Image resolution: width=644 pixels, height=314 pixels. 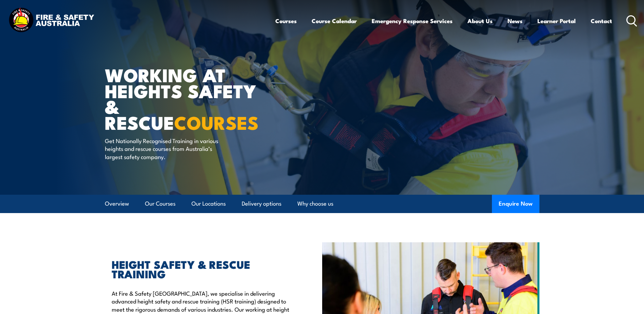 What do you see at coordinates (334, 21) in the screenshot?
I see `a: Course Calendar` at bounding box center [334, 21].